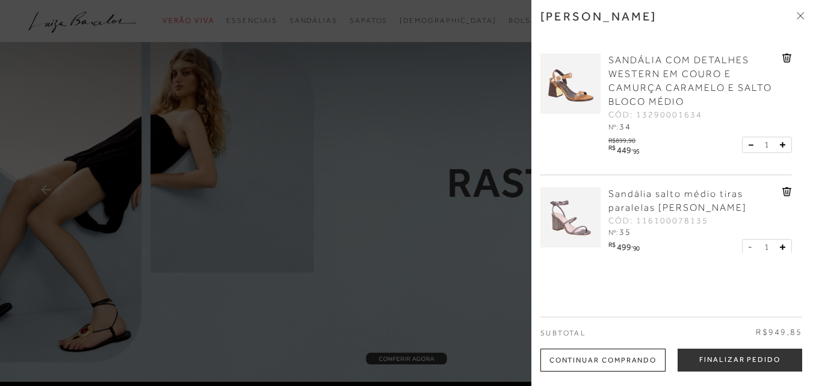 This screenshot has height=386, width=813. Describe the element at coordinates (625, 126) in the screenshot. I see `span: 34` at that location.